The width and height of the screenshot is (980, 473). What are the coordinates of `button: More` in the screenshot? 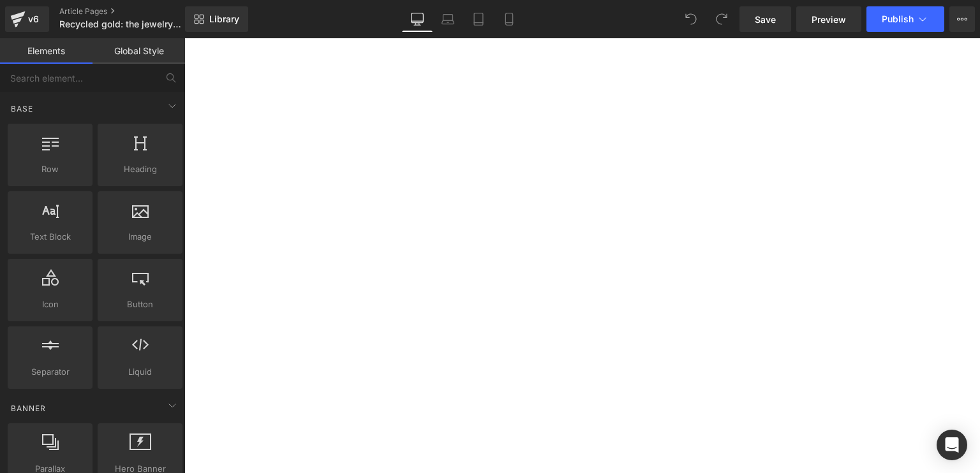 It's located at (962, 19).